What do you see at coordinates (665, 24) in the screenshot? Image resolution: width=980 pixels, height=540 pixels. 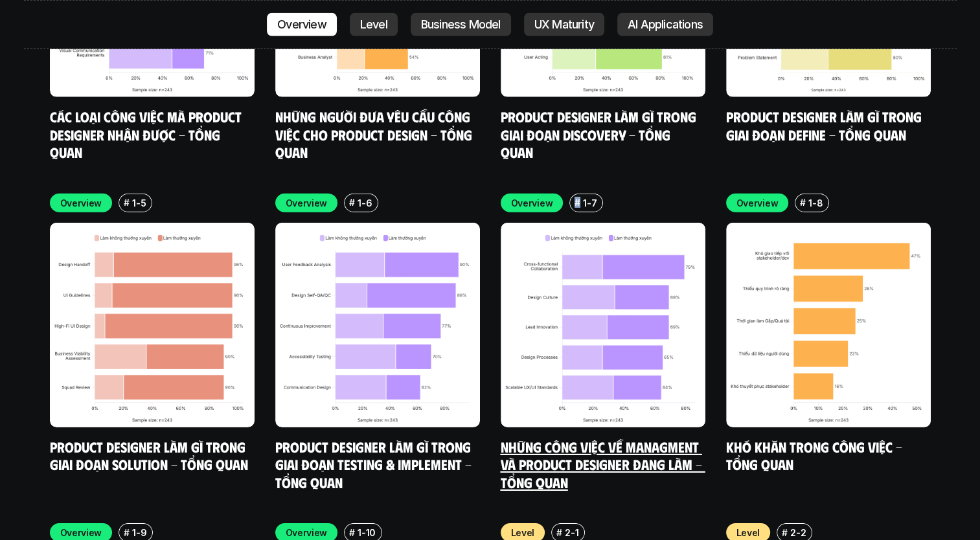 I see `p: AI Applications` at bounding box center [665, 24].